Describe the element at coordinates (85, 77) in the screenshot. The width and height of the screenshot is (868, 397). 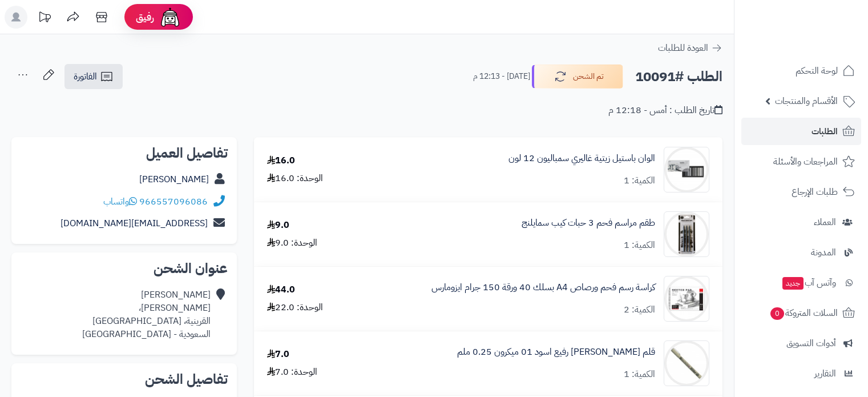
I see `span: الفاتورة` at that location.